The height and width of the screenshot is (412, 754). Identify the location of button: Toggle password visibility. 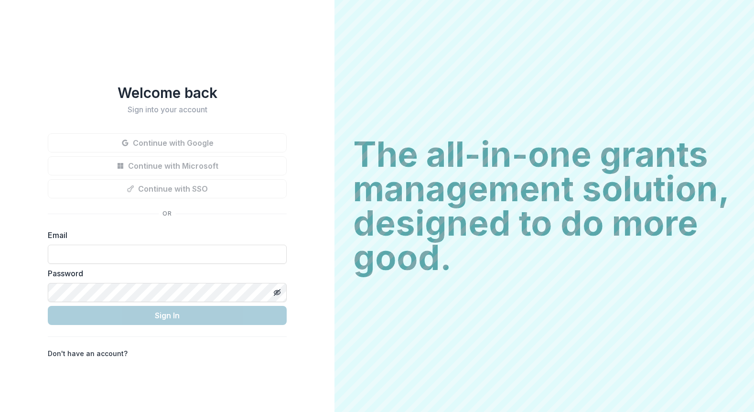
(277, 292).